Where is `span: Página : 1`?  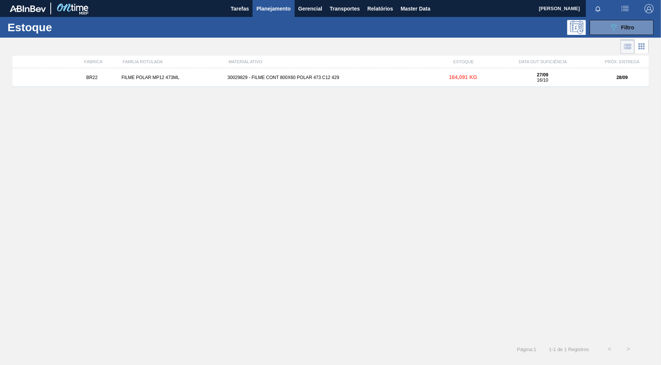
span: Página : 1 is located at coordinates (527, 349).